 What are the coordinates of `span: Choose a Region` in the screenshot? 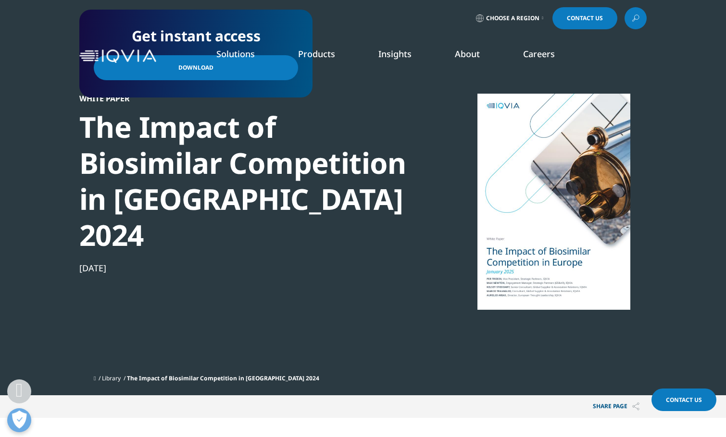 It's located at (512, 18).